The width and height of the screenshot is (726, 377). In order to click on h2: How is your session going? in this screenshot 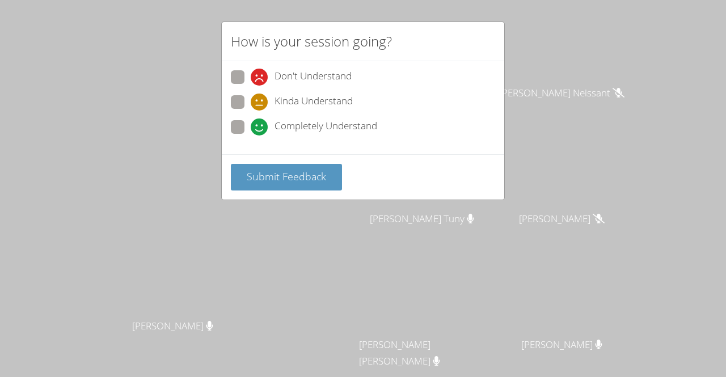, I will do `click(311, 41)`.